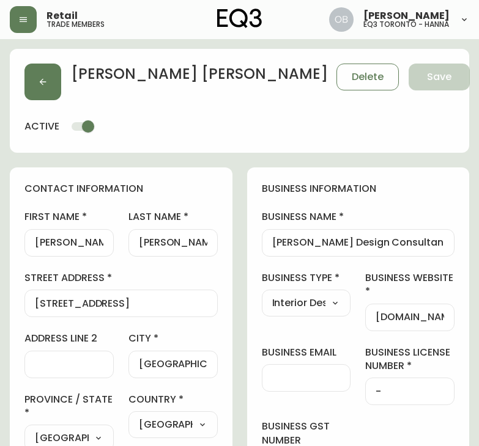 The width and height of the screenshot is (479, 446). I want to click on label: business email, so click(306, 353).